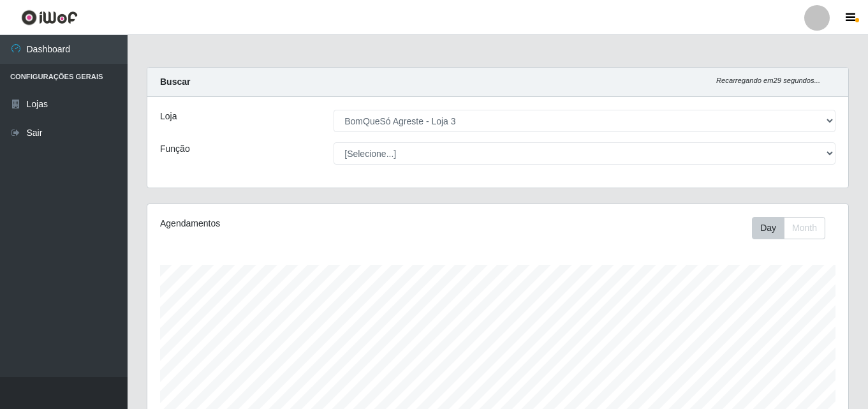 This screenshot has width=868, height=409. I want to click on i: Recarregando em 29 segundos..., so click(768, 81).